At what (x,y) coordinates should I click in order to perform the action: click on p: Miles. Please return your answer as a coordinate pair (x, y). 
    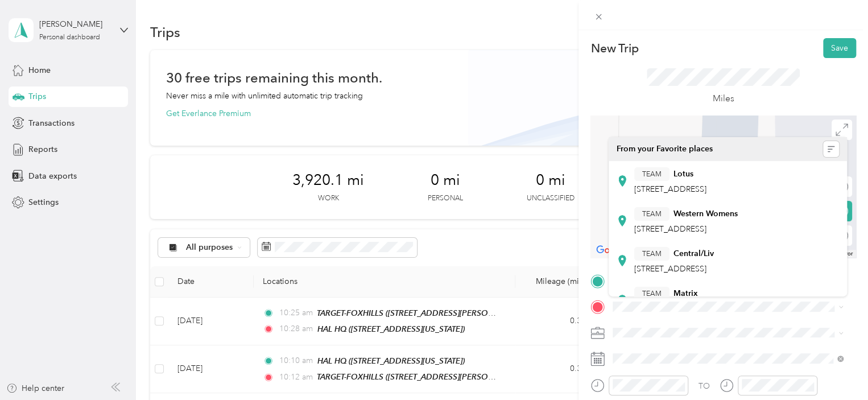
    Looking at the image, I should click on (723, 98).